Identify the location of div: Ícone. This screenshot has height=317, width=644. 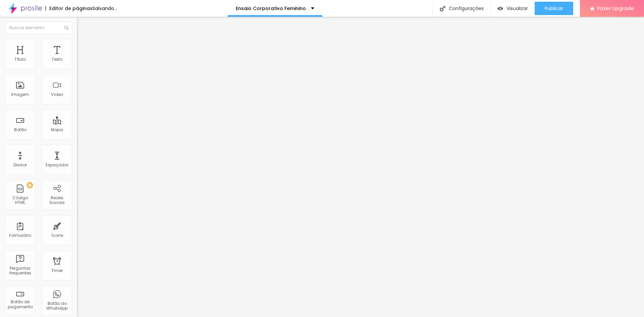
(57, 235).